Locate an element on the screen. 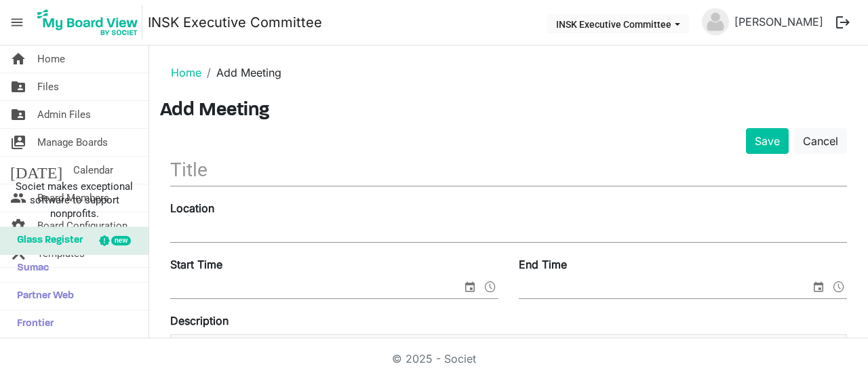 The image size is (868, 379). a: © 2025 - Societ is located at coordinates (434, 358).